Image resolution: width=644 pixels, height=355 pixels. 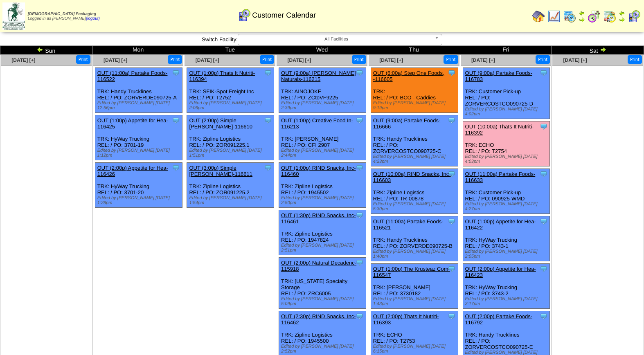 I want to click on a: OUT (1:00p) Creative Food In-116213, so click(x=317, y=123).